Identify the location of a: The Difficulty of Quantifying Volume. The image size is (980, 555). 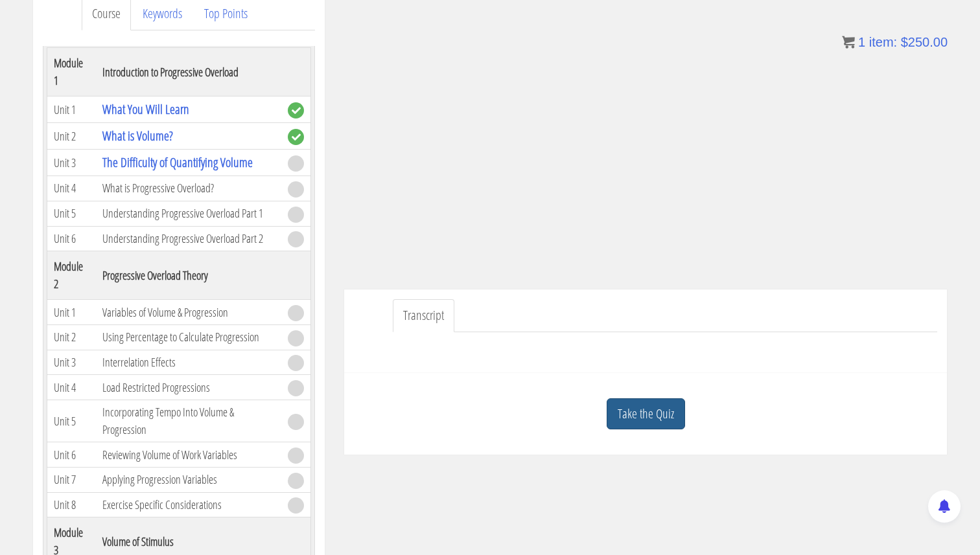
(178, 162).